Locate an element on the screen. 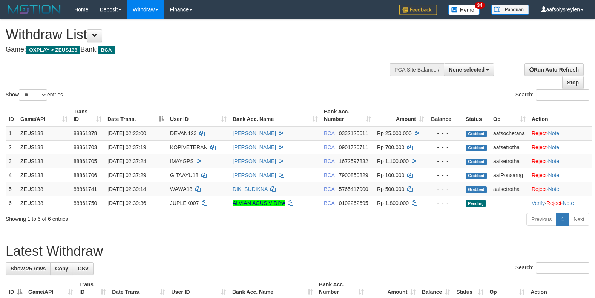 Image resolution: width=595 pixels, height=298 pixels. th: Trans ID: activate to sort column ascending is located at coordinates (87, 115).